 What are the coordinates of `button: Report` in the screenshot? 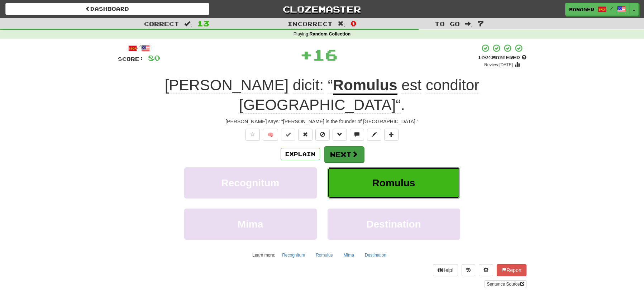 It's located at (512, 270).